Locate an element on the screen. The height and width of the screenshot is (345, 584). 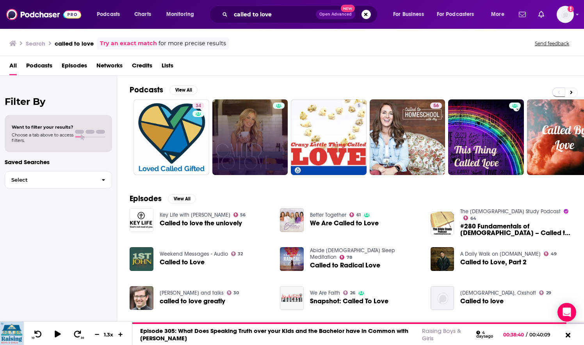
img: Podchaser - Follow, Share and Rate Podcasts is located at coordinates (44, 14).